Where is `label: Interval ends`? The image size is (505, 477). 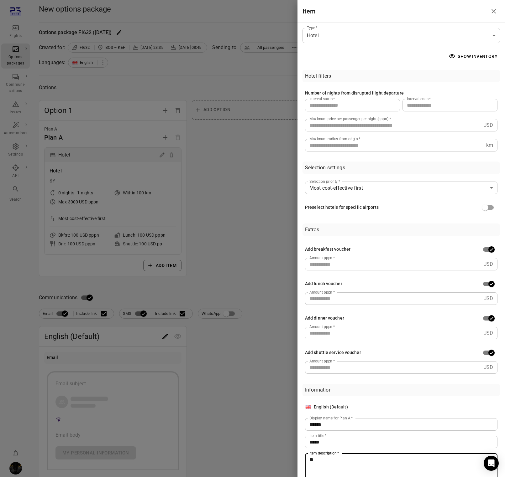 label: Interval ends is located at coordinates (418, 99).